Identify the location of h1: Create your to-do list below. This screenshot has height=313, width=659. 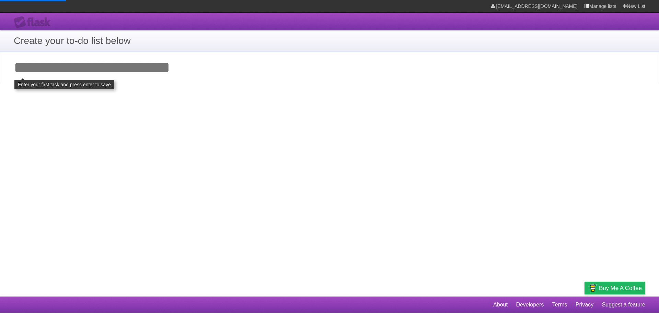
(330, 41).